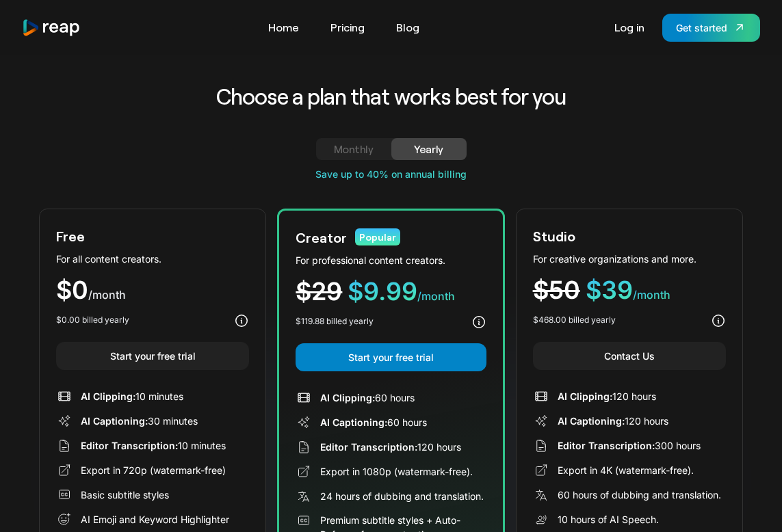  What do you see at coordinates (625, 470) in the screenshot?
I see `div: Export in 4K (watermark-free).` at bounding box center [625, 470].